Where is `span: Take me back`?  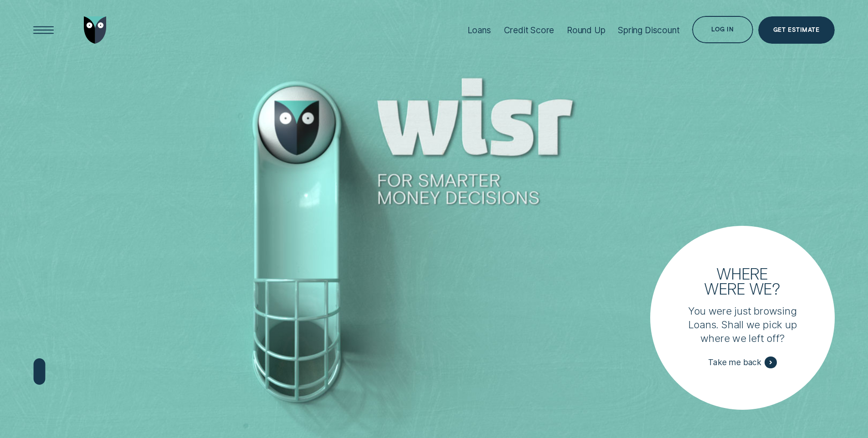 span: Take me back is located at coordinates (734, 363).